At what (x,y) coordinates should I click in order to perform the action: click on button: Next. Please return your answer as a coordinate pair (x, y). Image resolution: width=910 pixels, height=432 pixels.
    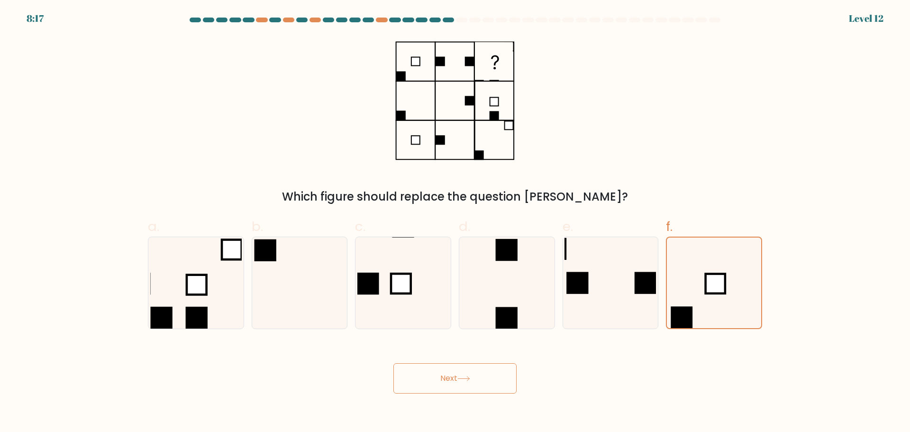
    Looking at the image, I should click on (455, 378).